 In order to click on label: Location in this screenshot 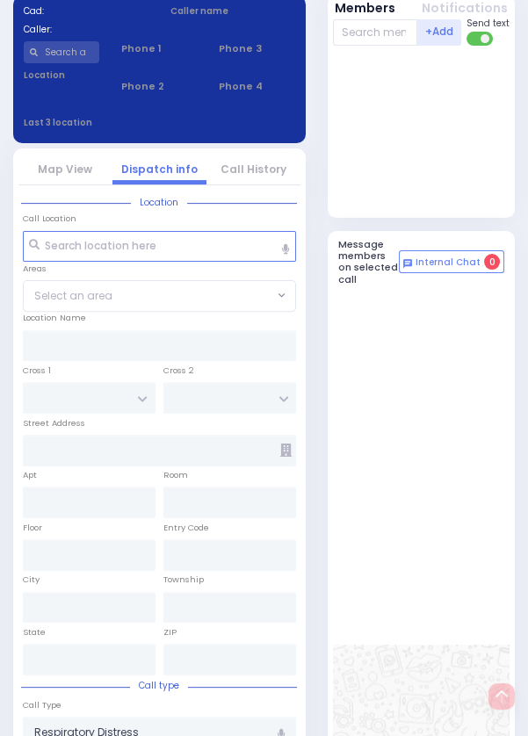, I will do `click(62, 75)`.